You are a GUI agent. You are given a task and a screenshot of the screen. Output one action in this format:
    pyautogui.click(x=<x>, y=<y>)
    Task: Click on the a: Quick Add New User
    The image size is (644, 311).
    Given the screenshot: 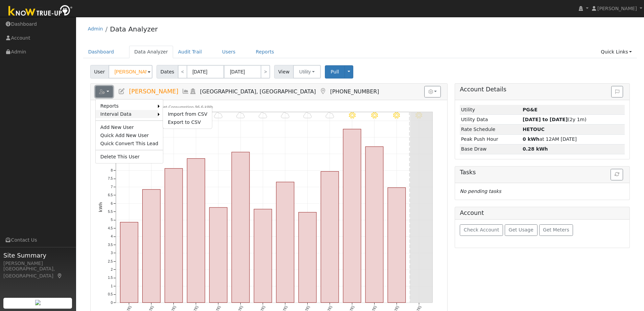 What is the action you would take?
    pyautogui.click(x=129, y=135)
    